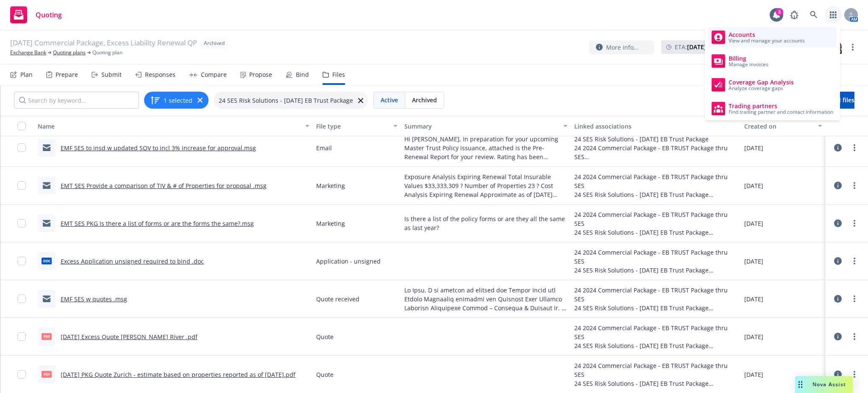 The width and height of the screenshot is (868, 393). Describe the element at coordinates (784, 126) in the screenshot. I see `button: Created on` at that location.